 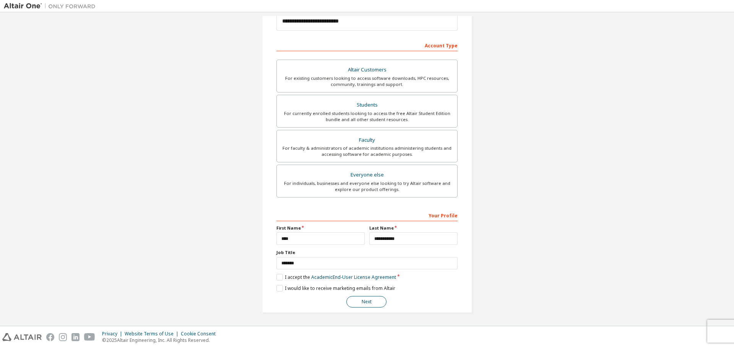 What do you see at coordinates (336, 288) in the screenshot?
I see `label: I would like to receive marketing emails from Altair` at bounding box center [336, 288].